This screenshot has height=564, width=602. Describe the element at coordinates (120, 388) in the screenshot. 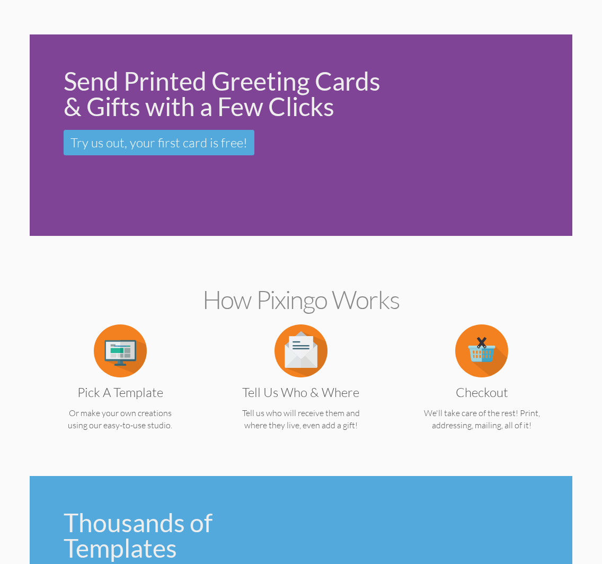

I see `a: Pick a Template Or make your own creations using our easy-to-use studio.` at that location.